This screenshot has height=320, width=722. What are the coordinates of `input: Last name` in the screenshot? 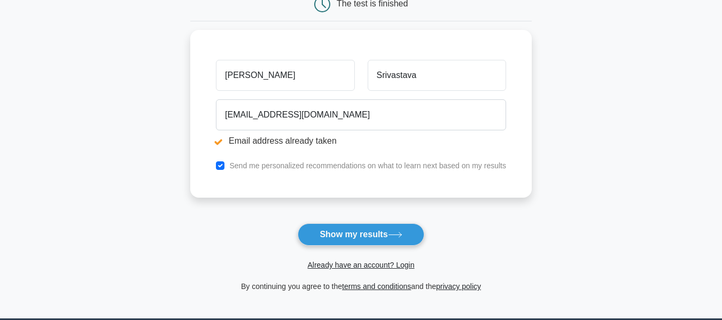 It's located at (437, 75).